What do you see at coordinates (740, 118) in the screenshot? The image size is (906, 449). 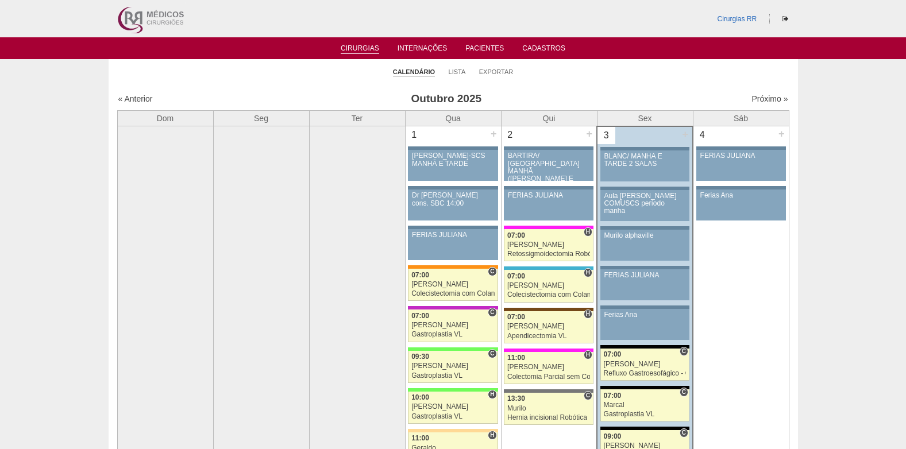 I see `th: Sáb` at bounding box center [740, 118].